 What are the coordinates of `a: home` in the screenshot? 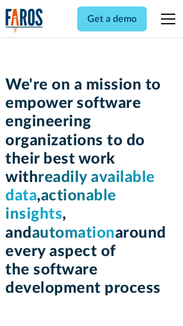 It's located at (24, 20).